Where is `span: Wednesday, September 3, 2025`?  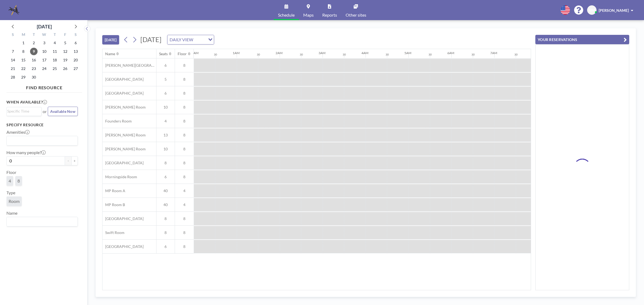 span: Wednesday, September 3, 2025 is located at coordinates (44, 43).